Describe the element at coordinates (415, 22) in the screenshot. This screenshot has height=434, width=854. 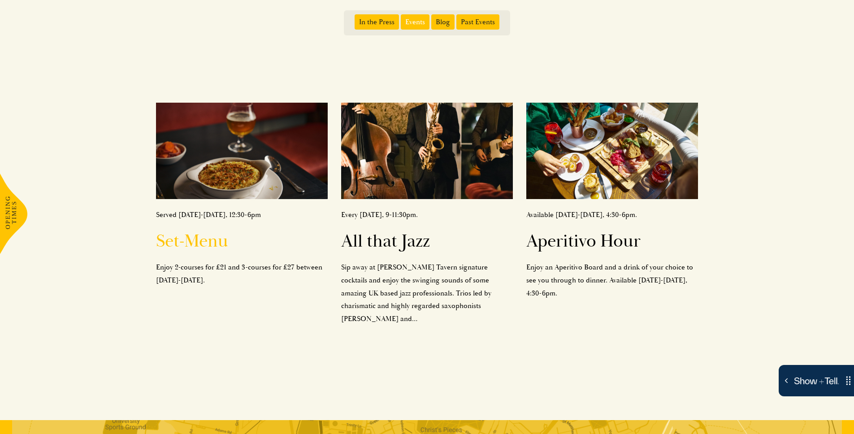
I see `span: Events` at that location.